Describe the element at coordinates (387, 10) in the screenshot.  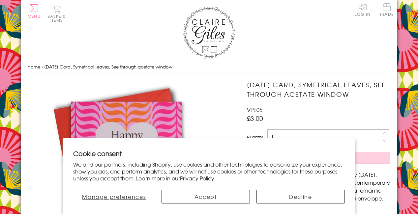
I see `a: Trade` at that location.